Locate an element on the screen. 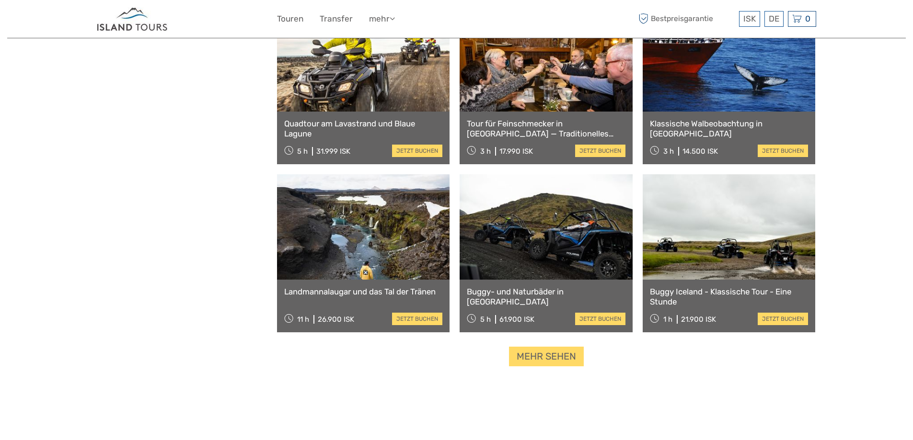 This screenshot has width=913, height=440. div: 26.900 ISK is located at coordinates (336, 320).